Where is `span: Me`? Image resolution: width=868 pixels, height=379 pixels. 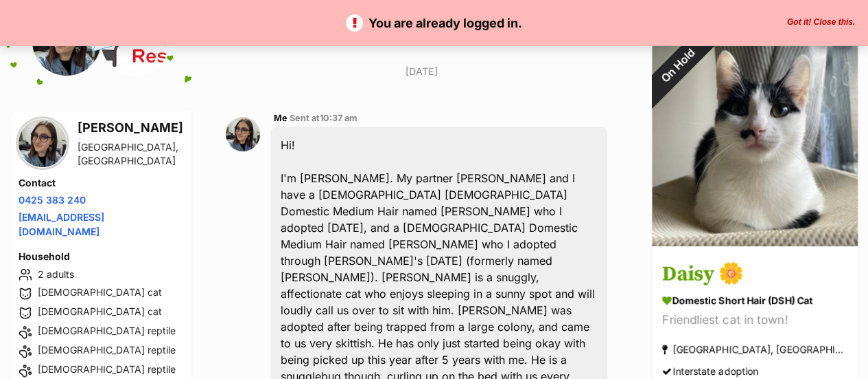
span: Me is located at coordinates (280, 117).